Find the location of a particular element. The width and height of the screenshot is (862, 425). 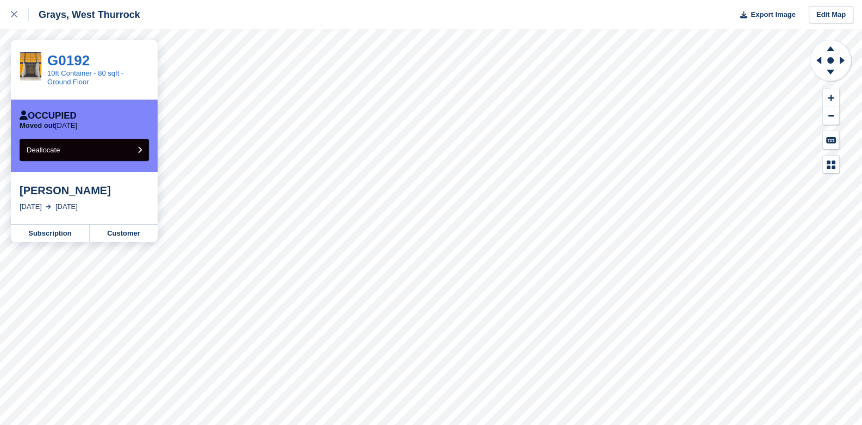

div: Occupied is located at coordinates (48, 116).